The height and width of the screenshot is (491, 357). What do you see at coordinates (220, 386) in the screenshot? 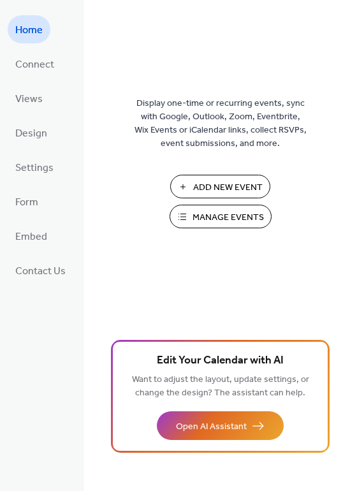
I see `span: Want to adjust the layout, update settings, or change the design? The assistant can help.` at bounding box center [220, 386].